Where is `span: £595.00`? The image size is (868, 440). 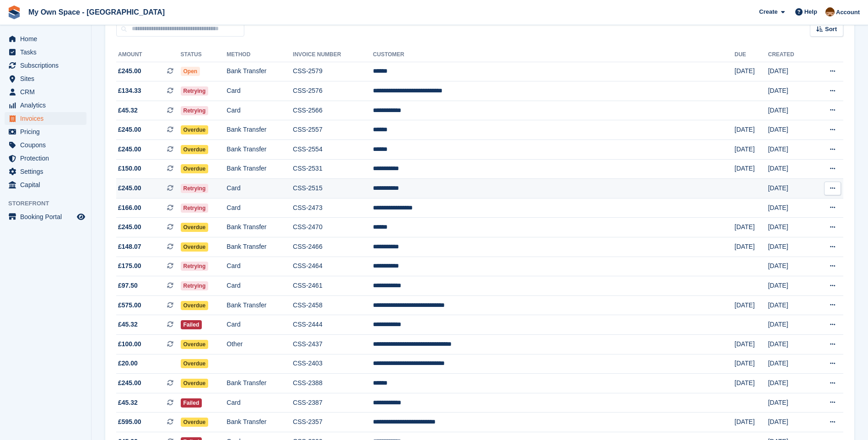 span: £595.00 is located at coordinates (129, 422).